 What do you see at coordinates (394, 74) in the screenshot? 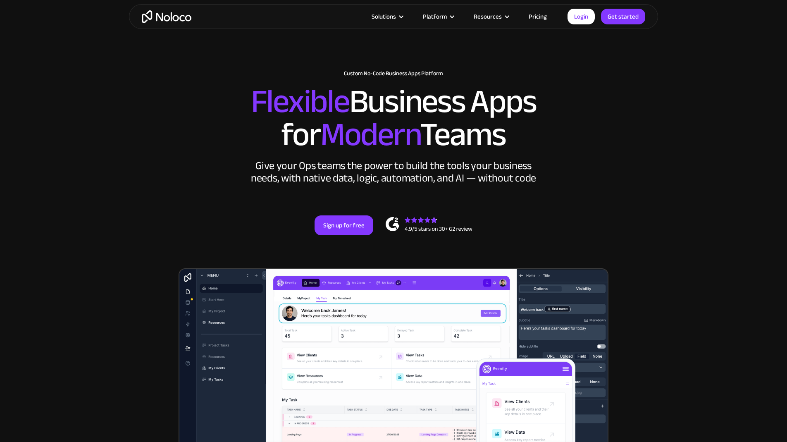
I see `h1: Custom No-Code Business Apps Platform` at bounding box center [394, 74].